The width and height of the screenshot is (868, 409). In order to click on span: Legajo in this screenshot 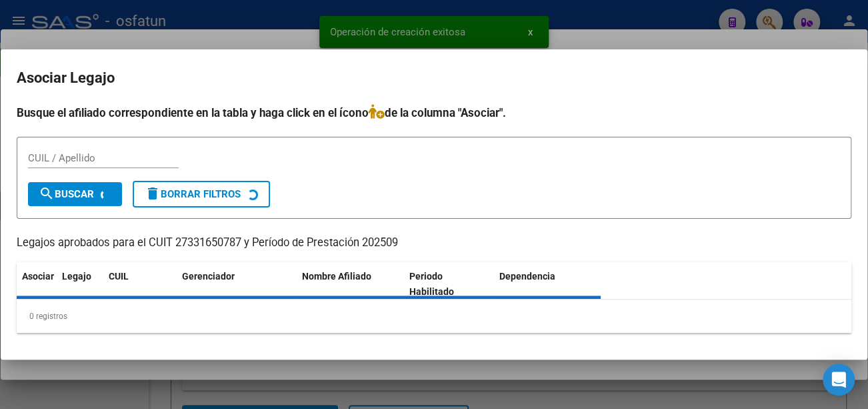, I will do `click(77, 276)`.